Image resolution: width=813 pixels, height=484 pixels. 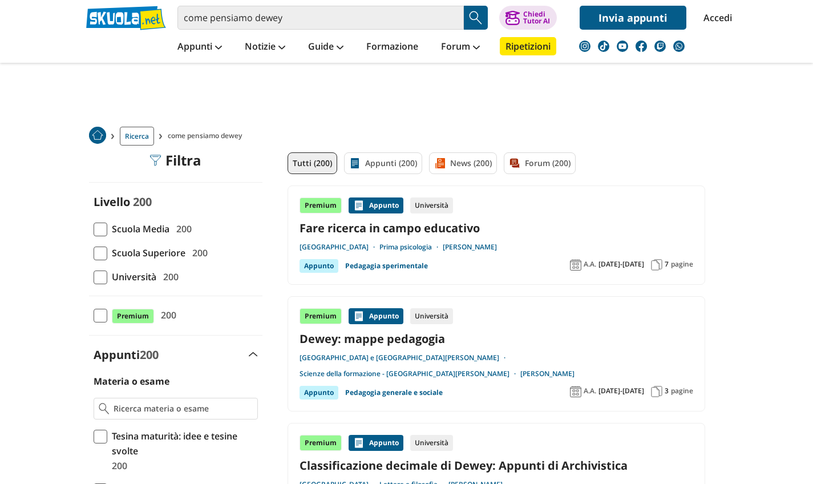 What do you see at coordinates (623, 46) in the screenshot?
I see `img: youtube` at bounding box center [623, 46].